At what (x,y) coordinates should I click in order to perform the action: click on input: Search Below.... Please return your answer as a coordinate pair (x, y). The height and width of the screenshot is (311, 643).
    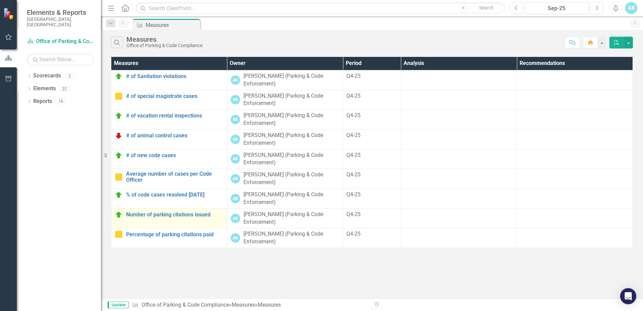
    Looking at the image, I should click on (61, 59).